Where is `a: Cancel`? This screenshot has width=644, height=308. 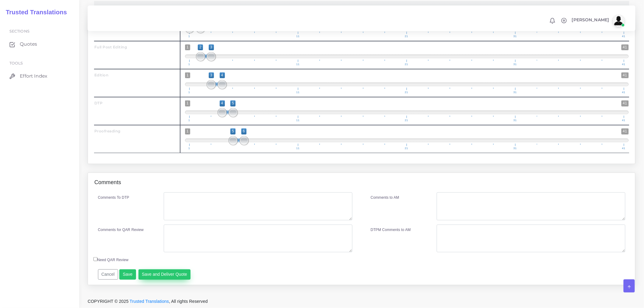
a: Cancel is located at coordinates (108, 274).